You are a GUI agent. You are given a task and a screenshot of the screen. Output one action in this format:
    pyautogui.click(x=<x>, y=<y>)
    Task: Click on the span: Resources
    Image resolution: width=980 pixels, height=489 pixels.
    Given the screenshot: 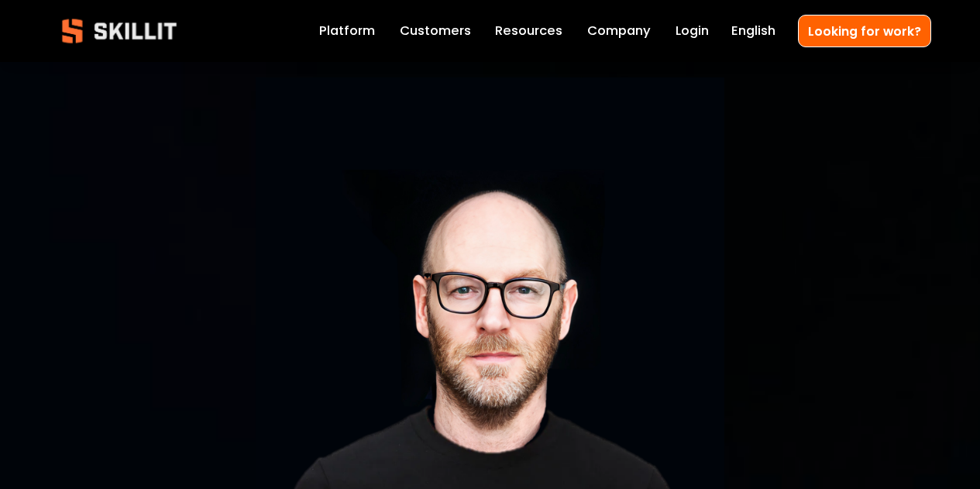 What is the action you would take?
    pyautogui.click(x=528, y=31)
    